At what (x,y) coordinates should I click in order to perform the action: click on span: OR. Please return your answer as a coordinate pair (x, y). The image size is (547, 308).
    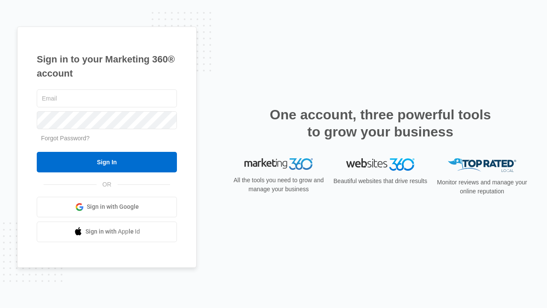
    Looking at the image, I should click on (107, 184).